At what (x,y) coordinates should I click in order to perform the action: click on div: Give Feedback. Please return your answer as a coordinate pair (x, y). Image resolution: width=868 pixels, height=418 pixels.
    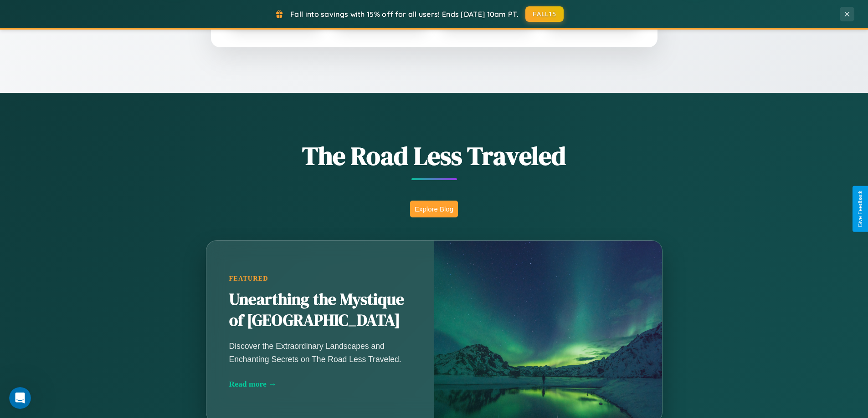
    Looking at the image, I should click on (860, 209).